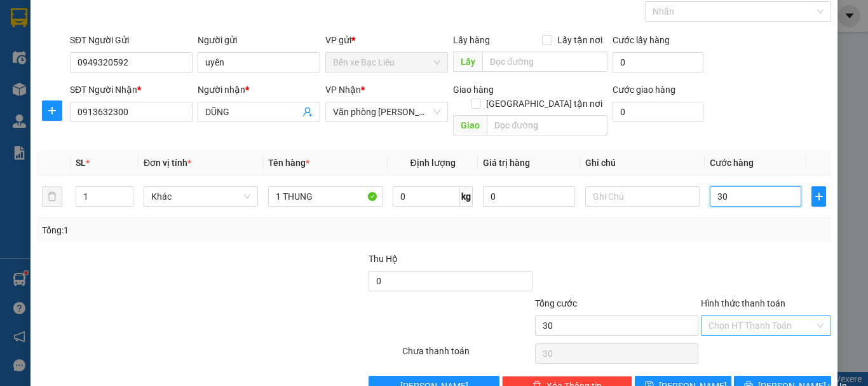 This screenshot has height=386, width=868. Describe the element at coordinates (644, 89) in the screenshot. I see `label: Cước giao hàng` at that location.